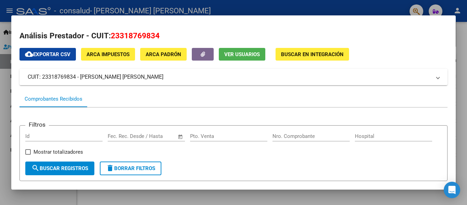 The width and height of the screenshot is (467, 205). What do you see at coordinates (110, 168) in the screenshot?
I see `mat-icon: delete` at bounding box center [110, 168].